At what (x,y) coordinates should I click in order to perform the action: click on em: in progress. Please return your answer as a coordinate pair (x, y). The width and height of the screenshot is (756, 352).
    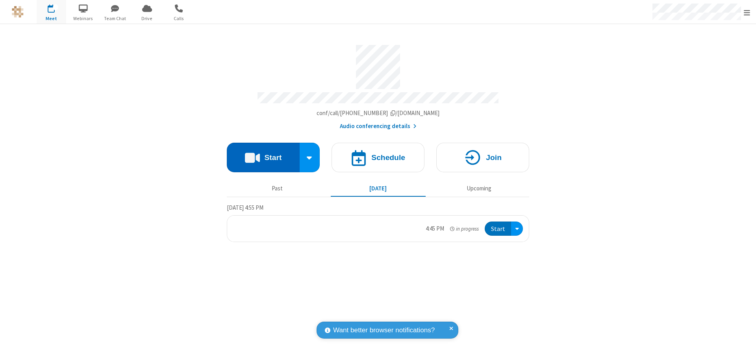
    Looking at the image, I should click on (464, 228).